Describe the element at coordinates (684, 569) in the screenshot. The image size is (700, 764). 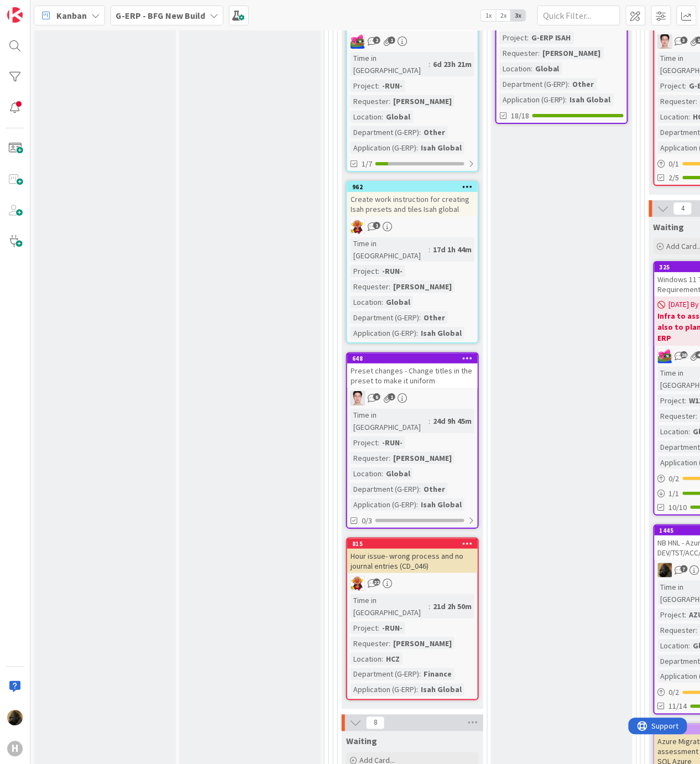
I see `span: 7` at that location.